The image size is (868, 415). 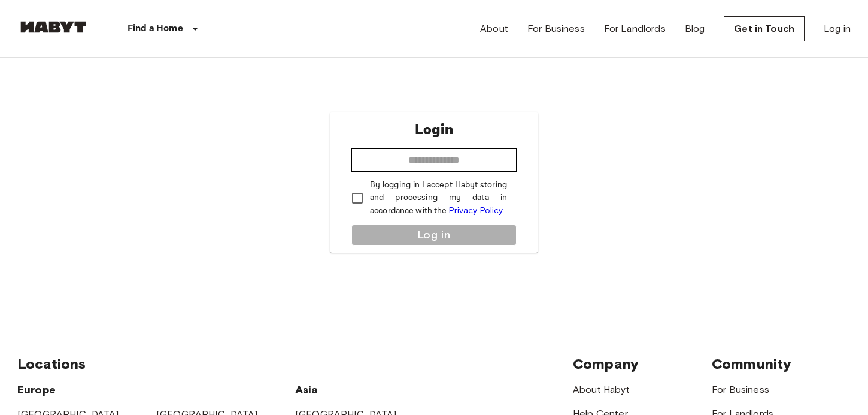 What do you see at coordinates (695, 28) in the screenshot?
I see `a: Blog` at bounding box center [695, 28].